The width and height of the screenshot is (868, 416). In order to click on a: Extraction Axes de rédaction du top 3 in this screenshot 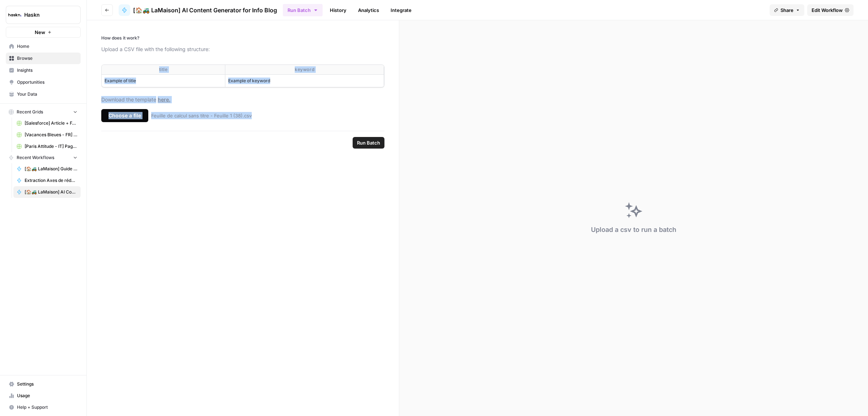, I will do `click(47, 181)`.